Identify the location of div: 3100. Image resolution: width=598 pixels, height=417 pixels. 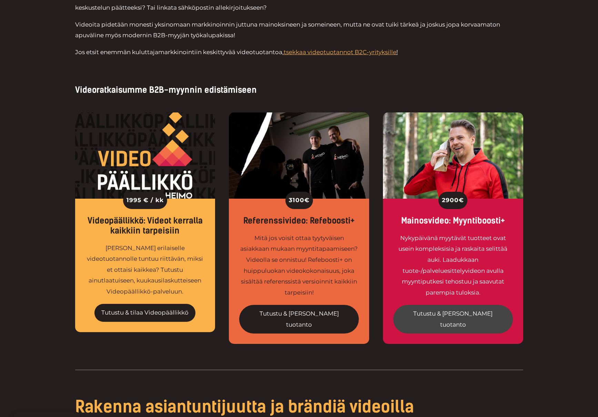
(299, 200).